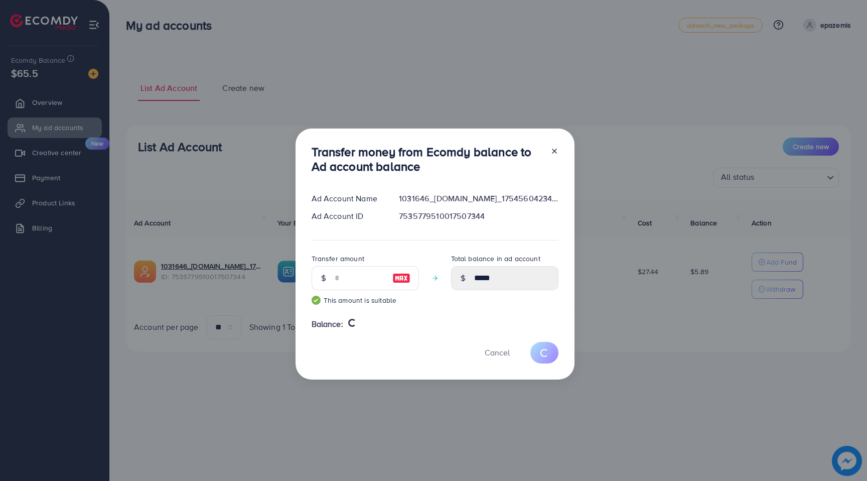 The image size is (867, 481). Describe the element at coordinates (316, 300) in the screenshot. I see `img: guide` at that location.